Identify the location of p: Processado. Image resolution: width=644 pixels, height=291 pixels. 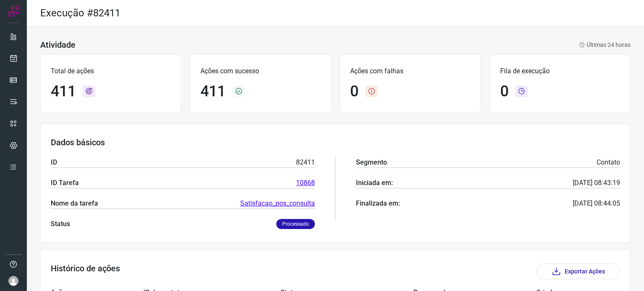
(296, 225).